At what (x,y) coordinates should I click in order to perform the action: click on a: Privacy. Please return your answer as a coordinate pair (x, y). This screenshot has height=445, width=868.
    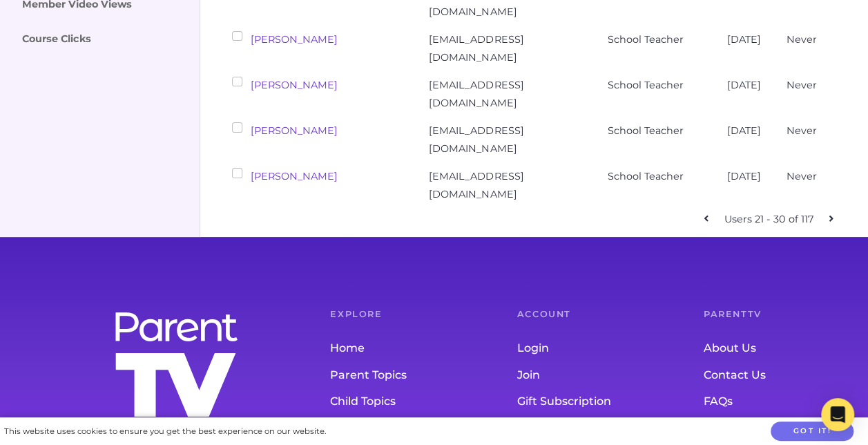
    Looking at the image, I should click on (770, 429).